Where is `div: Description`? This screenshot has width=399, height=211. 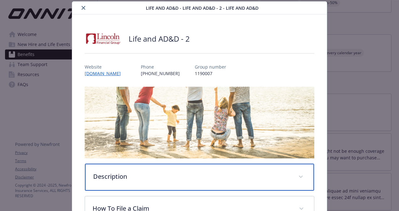
div: Description is located at coordinates (199, 177).